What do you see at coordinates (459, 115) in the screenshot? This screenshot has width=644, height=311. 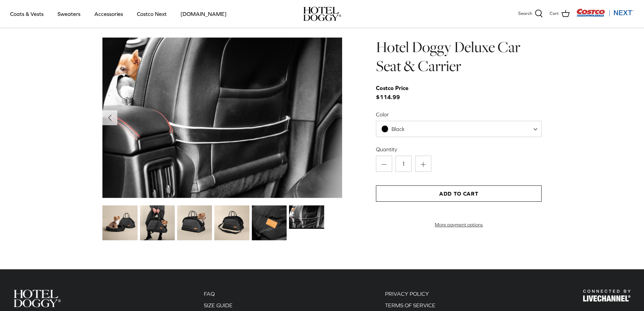 I see `label: Color` at bounding box center [459, 115].